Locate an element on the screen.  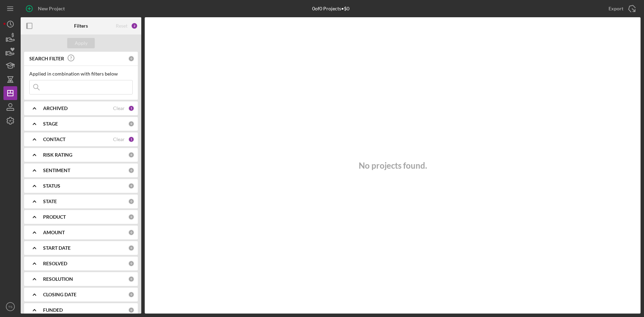
div: 0 of 0 Projects • $0 is located at coordinates (331, 9).